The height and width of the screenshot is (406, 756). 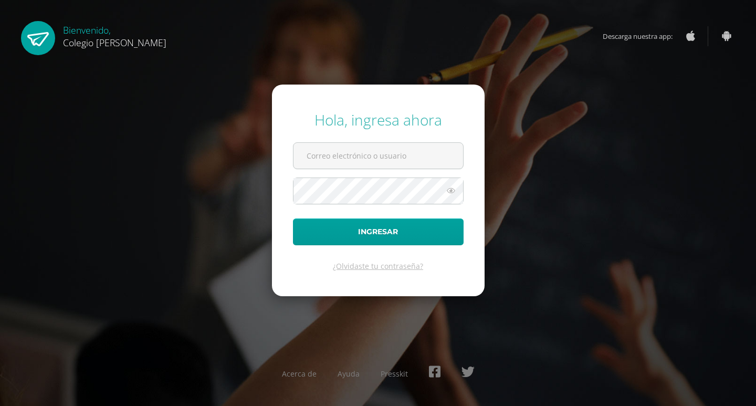 I want to click on a: Acerca de, so click(x=299, y=373).